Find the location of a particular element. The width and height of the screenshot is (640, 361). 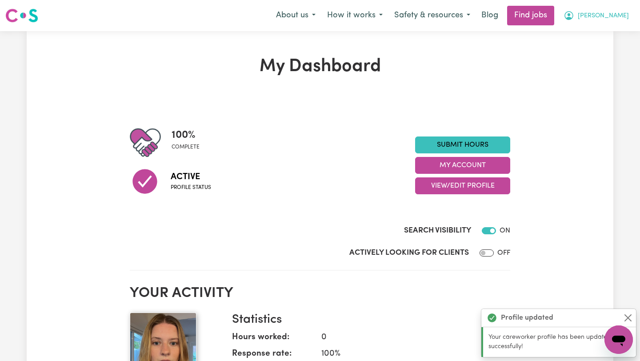

button: Safety & resources is located at coordinates (432, 16).